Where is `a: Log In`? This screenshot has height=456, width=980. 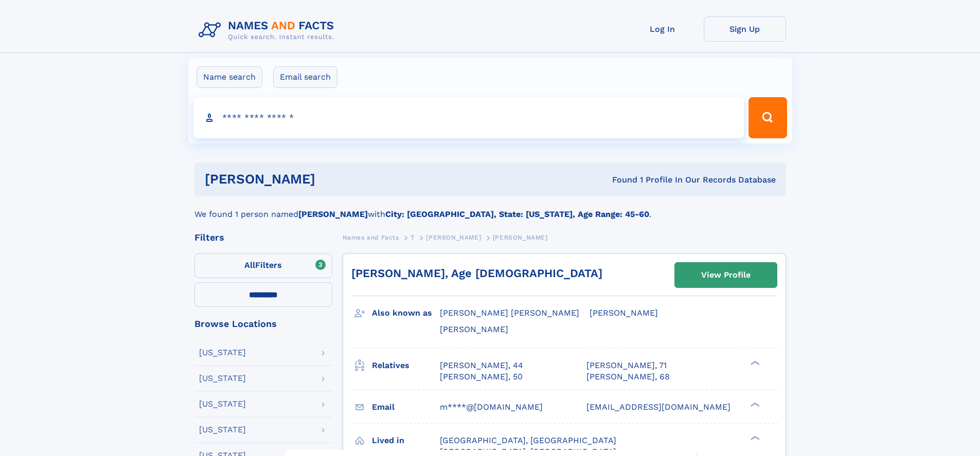
a: Log In is located at coordinates (662, 29).